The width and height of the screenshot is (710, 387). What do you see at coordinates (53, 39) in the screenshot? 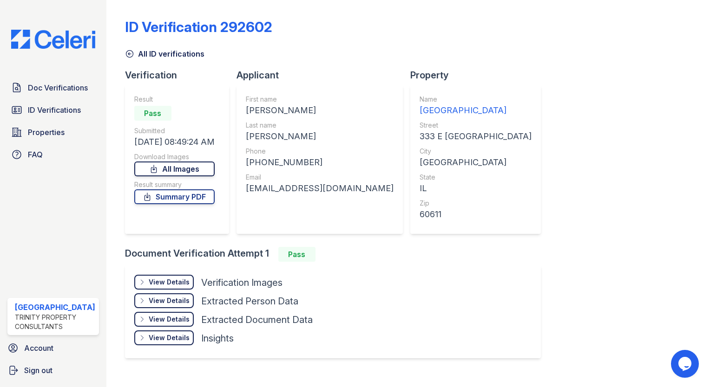
I see `img: CE_Logo_Blue-a8612792a0a2168367f1c8372b55b34899dd931a85d93a1a3d3e32e68fde9ad4.png` at bounding box center [53, 39].